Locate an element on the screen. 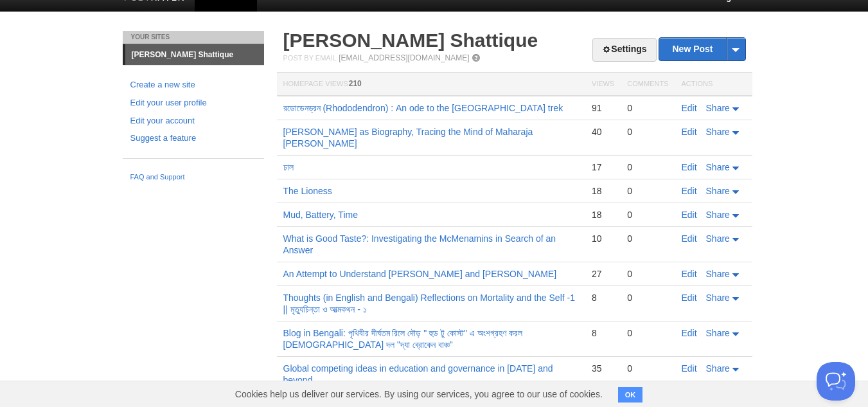 The height and width of the screenshot is (407, 868). a: Suggest a feature is located at coordinates (193, 138).